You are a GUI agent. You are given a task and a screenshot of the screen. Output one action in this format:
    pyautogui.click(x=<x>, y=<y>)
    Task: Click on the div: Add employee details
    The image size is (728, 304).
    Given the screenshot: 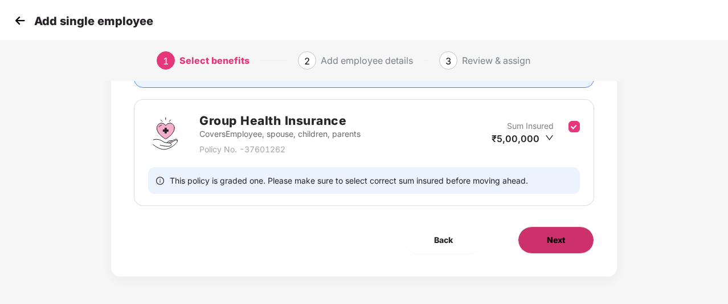 What is the action you would take?
    pyautogui.click(x=367, y=60)
    